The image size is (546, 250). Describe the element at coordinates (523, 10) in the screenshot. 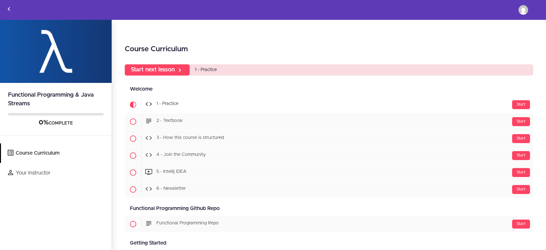

I see `img: grecualexandrugabriel1997@gmail.com` at that location.